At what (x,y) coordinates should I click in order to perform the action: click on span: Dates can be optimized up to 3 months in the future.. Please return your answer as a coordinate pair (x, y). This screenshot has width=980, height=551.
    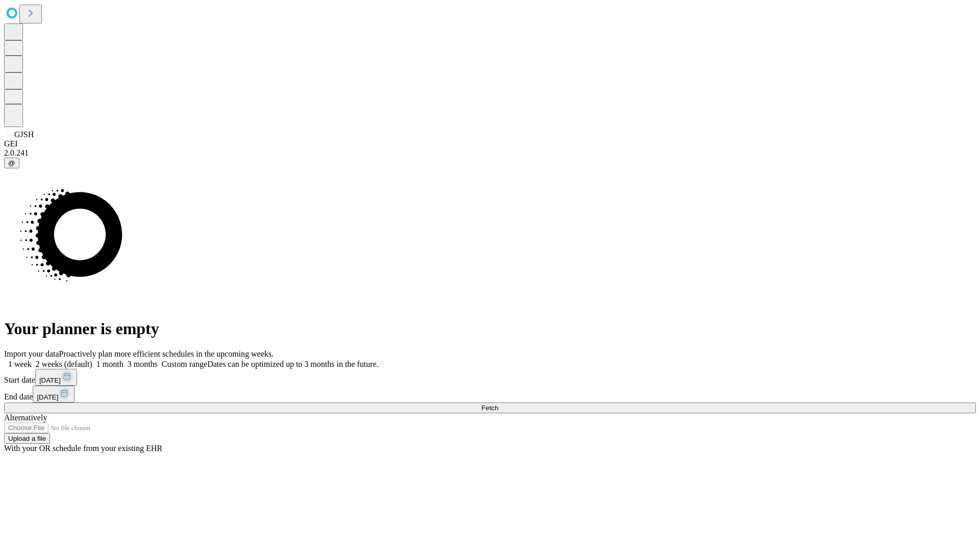
    Looking at the image, I should click on (293, 364).